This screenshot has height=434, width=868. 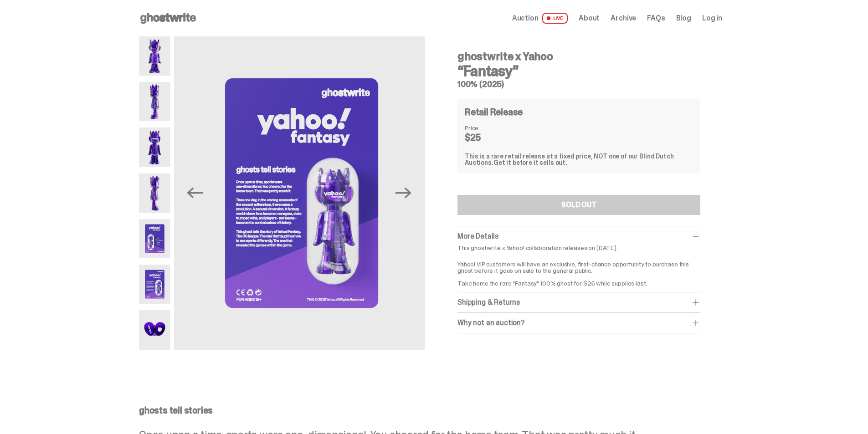 What do you see at coordinates (579, 57) in the screenshot?
I see `h4: ghostwrite x Yahoo` at bounding box center [579, 57].